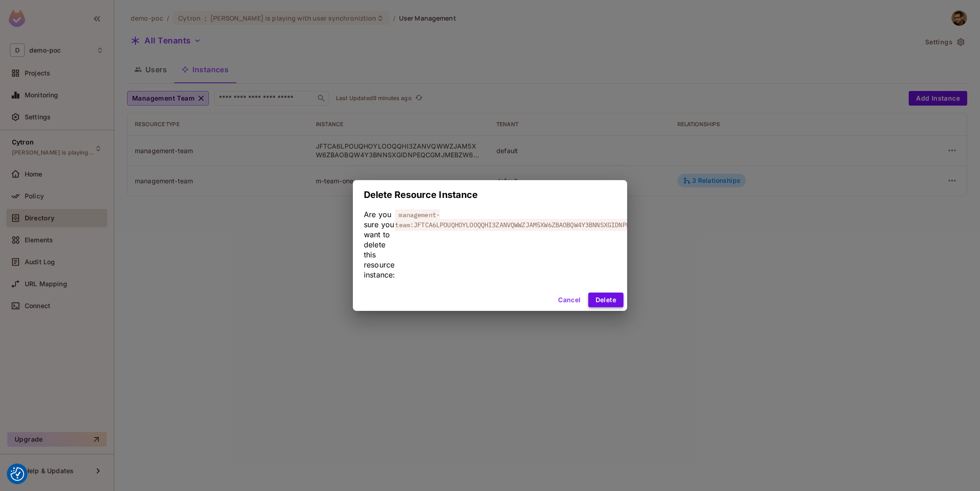  What do you see at coordinates (490, 195) in the screenshot?
I see `h2: Delete Resource Instance` at bounding box center [490, 195].